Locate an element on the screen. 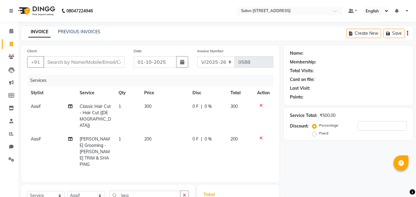  div: Name: is located at coordinates (296, 53).